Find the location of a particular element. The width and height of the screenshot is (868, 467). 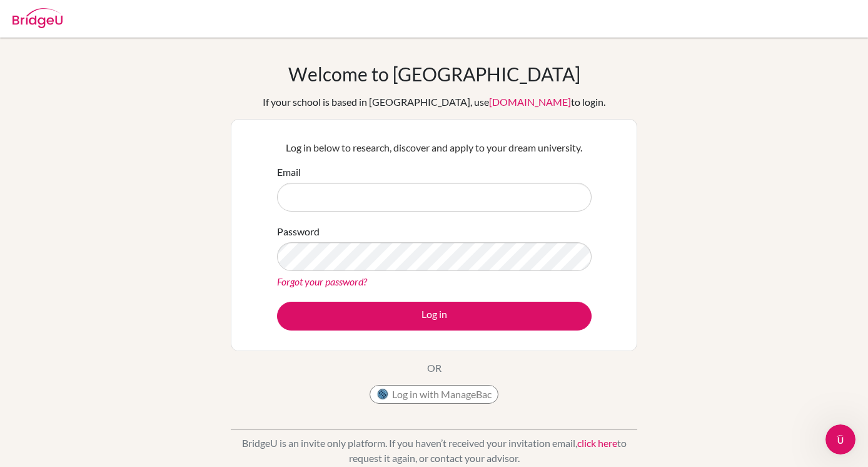

img: Bridge-U is located at coordinates (38, 18).